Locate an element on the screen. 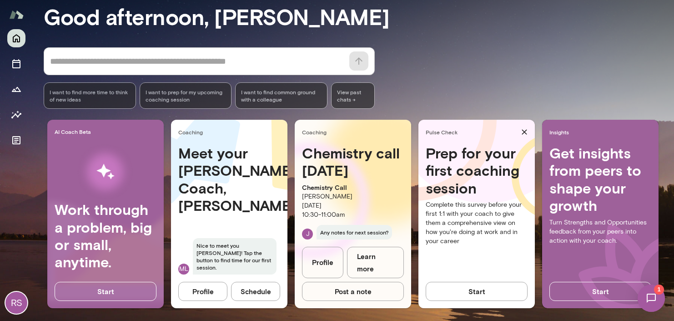  p: Turn Strengths and Opportunities feedback from your peers into action with your coach. is located at coordinates (600, 232).